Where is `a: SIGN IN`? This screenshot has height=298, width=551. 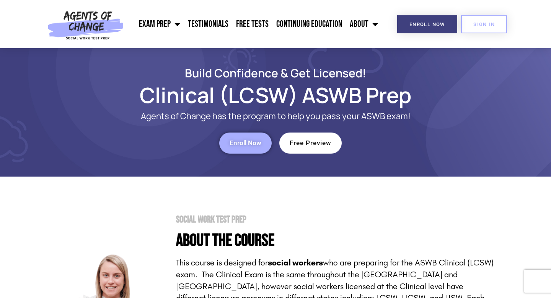
a: SIGN IN is located at coordinates (484, 24).